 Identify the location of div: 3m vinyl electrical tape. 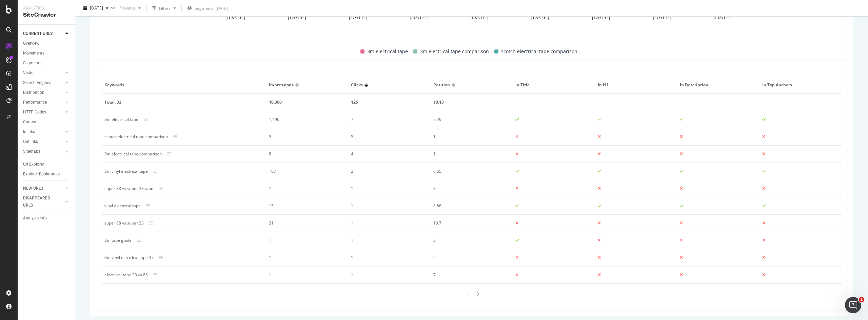
(126, 172).